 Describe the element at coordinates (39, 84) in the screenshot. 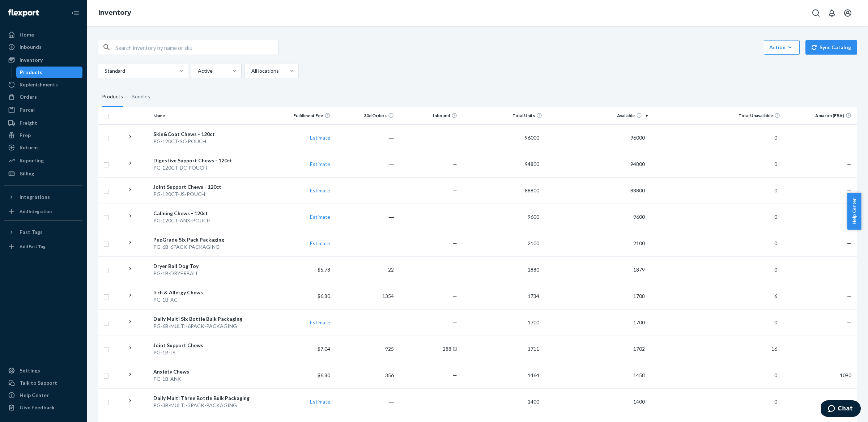

I see `div: Replenishments` at that location.